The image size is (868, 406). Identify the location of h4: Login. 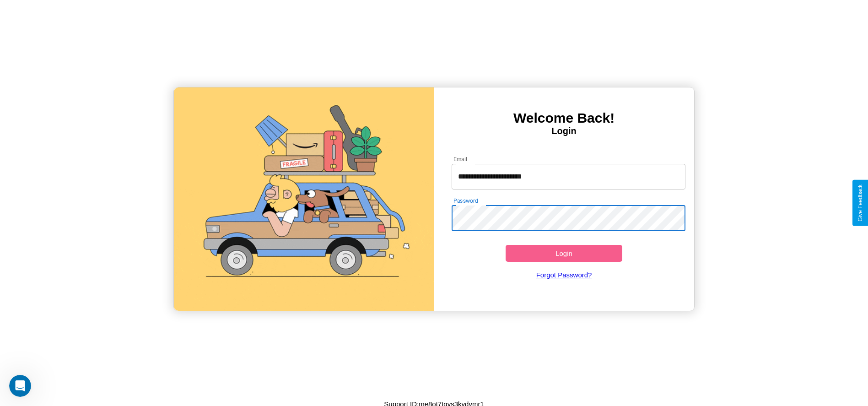
(564, 131).